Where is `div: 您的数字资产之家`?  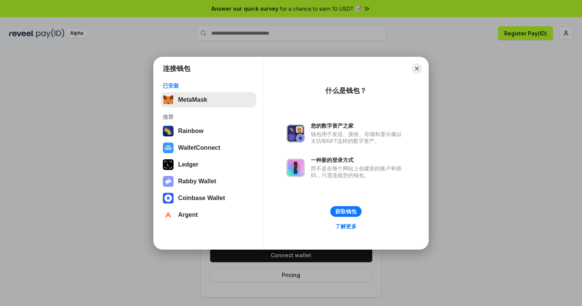
div: 您的数字资产之家 is located at coordinates (358, 126).